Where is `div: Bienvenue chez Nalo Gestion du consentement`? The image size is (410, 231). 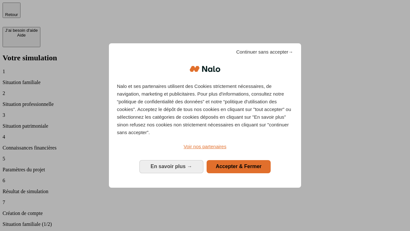 div: Bienvenue chez Nalo Gestion du consentement is located at coordinates (205, 115).